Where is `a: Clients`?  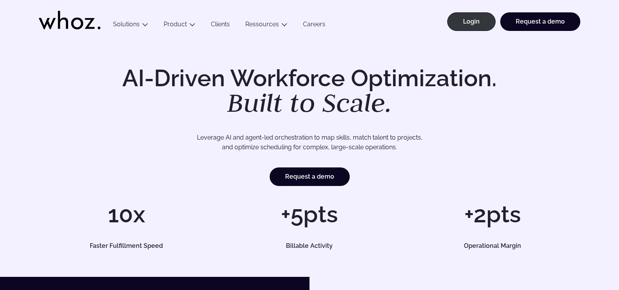
a: Clients is located at coordinates (220, 26).